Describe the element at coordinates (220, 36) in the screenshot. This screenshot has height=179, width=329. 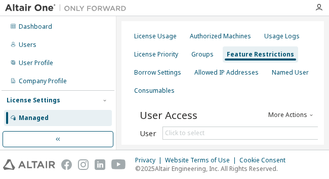
I see `div: Authorized Machines` at that location.